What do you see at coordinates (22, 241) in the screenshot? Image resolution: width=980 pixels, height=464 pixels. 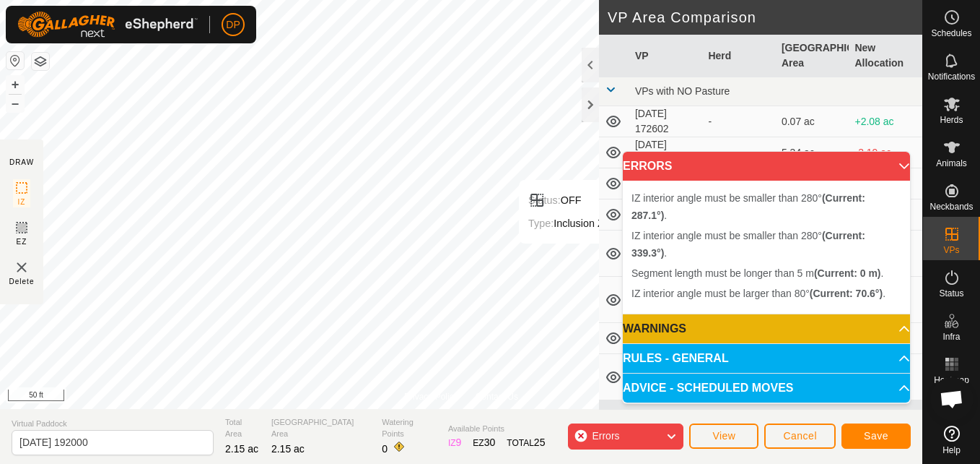 I see `span: EZ` at bounding box center [22, 241].